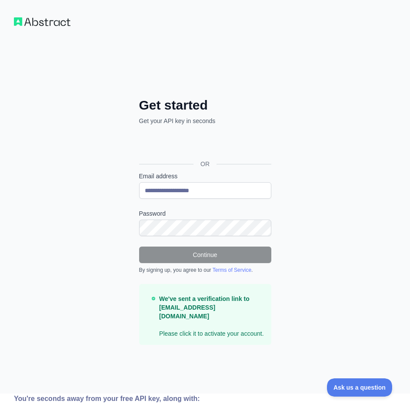  What do you see at coordinates (205, 164) in the screenshot?
I see `span: OR` at bounding box center [205, 164].